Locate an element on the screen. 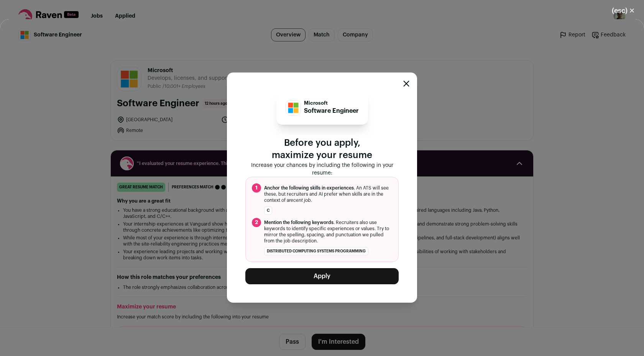 The width and height of the screenshot is (644, 356). li: C is located at coordinates (268, 211).